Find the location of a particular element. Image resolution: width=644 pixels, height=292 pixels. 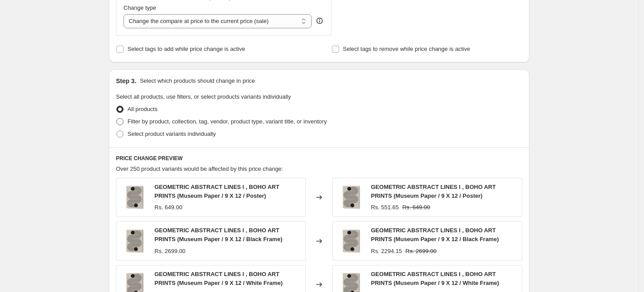

span: Select product variants individually is located at coordinates (171, 134).